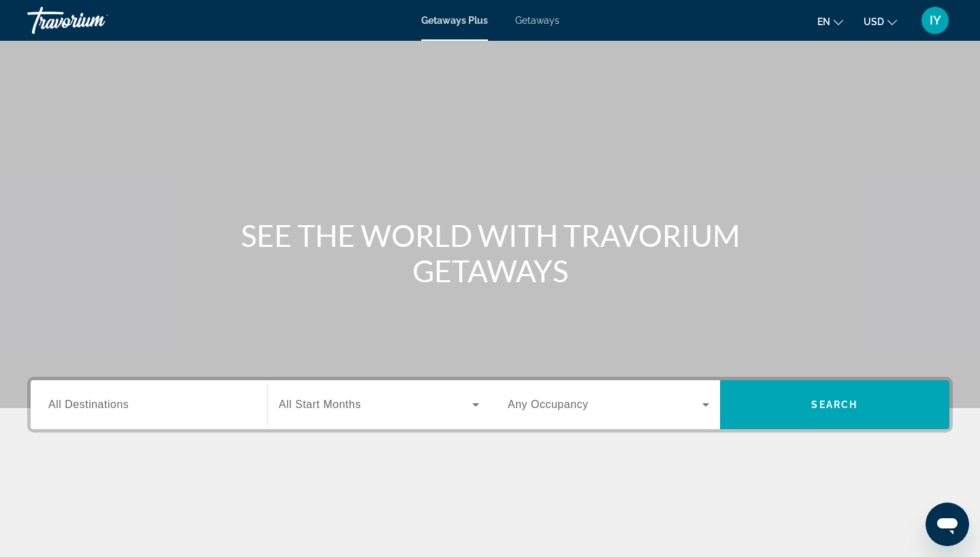 This screenshot has height=557, width=980. What do you see at coordinates (149, 406) in the screenshot?
I see `input: Select destination` at bounding box center [149, 406].